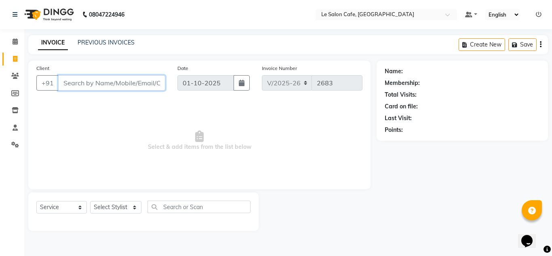 Image resolution: width=552 pixels, height=256 pixels. I want to click on button: +91, so click(48, 83).